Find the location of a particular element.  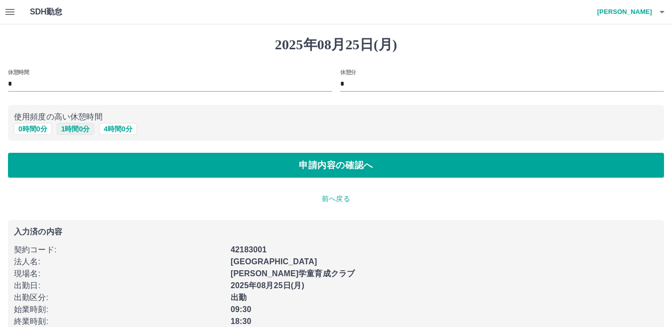

p: 出勤区分 : is located at coordinates (119, 298).